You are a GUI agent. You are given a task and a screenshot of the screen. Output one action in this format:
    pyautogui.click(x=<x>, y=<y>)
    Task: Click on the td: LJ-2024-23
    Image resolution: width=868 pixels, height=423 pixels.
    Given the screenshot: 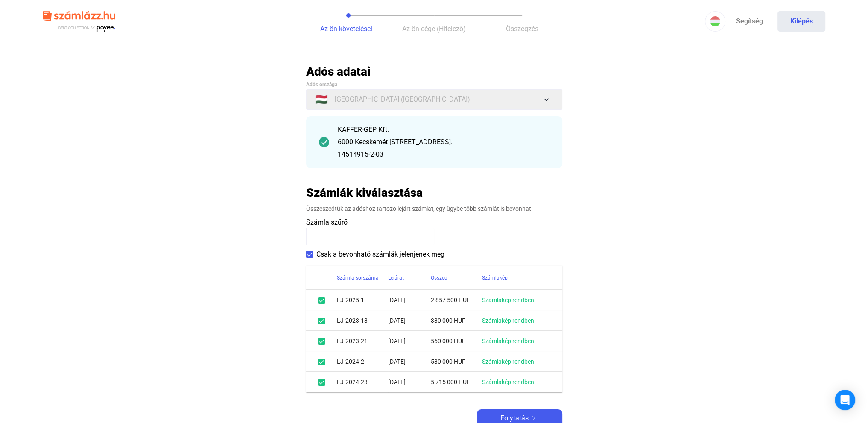 What is the action you would take?
    pyautogui.click(x=363, y=382)
    